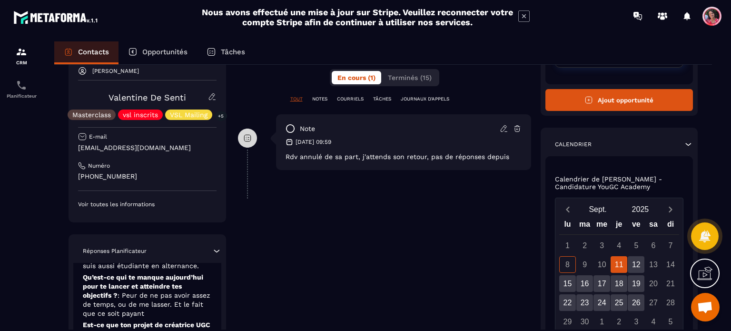  What do you see at coordinates (636, 226) in the screenshot?
I see `div: ve` at bounding box center [636, 226].